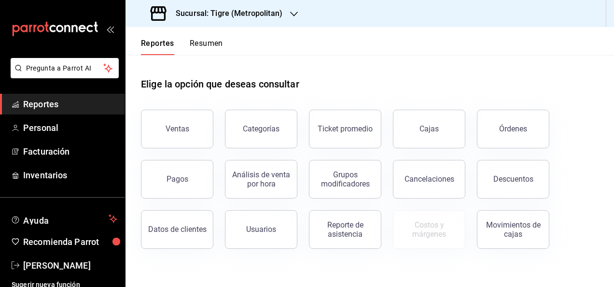 The height and width of the screenshot is (287, 614). What do you see at coordinates (429, 179) in the screenshot?
I see `button: Cancelaciones` at bounding box center [429, 179].